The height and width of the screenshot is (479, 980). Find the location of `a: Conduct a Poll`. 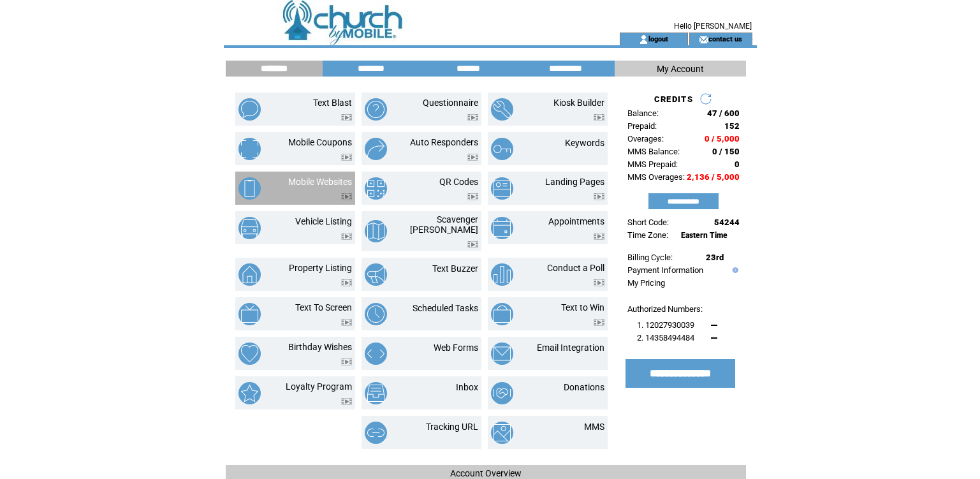

a: Conduct a Poll is located at coordinates (576, 268).